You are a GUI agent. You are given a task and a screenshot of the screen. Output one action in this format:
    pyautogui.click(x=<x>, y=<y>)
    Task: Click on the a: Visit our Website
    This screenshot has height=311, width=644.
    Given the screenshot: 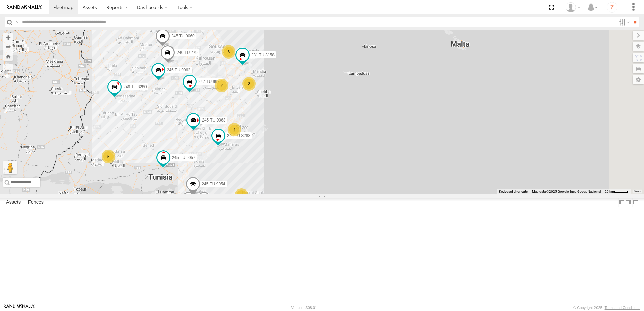 What is the action you would take?
    pyautogui.click(x=19, y=308)
    